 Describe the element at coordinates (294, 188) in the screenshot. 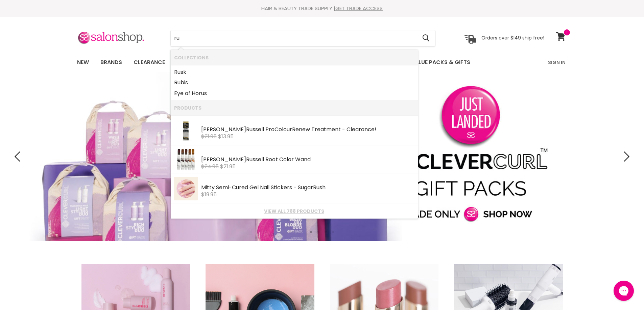

I see `li: Products: Mitty Semi-Cured Gel Nail Stickers - Sugar Rush` at that location.